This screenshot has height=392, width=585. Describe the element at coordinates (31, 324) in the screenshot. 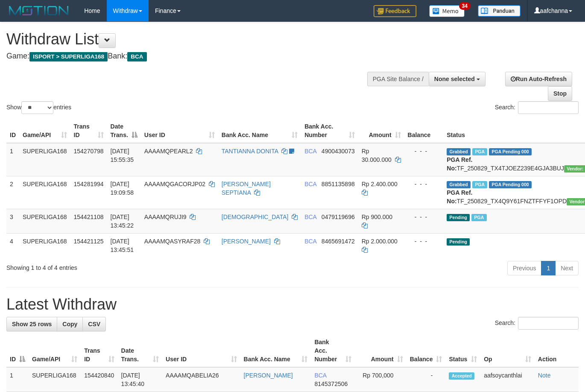

I see `span: Show 25 rows` at that location.